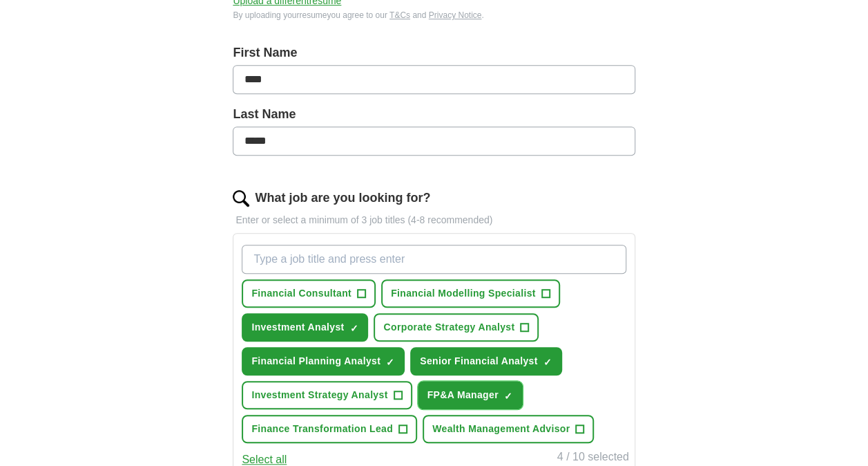  I want to click on label: Last Name, so click(434, 114).